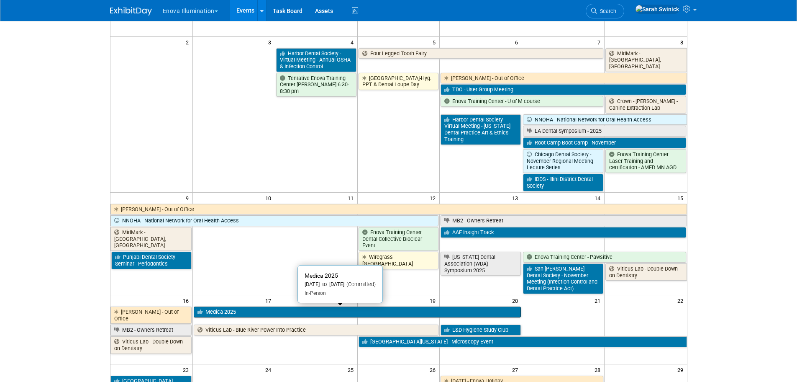  Describe the element at coordinates (604, 143) in the screenshot. I see `a: Root Camp Boot Camp - November` at that location.